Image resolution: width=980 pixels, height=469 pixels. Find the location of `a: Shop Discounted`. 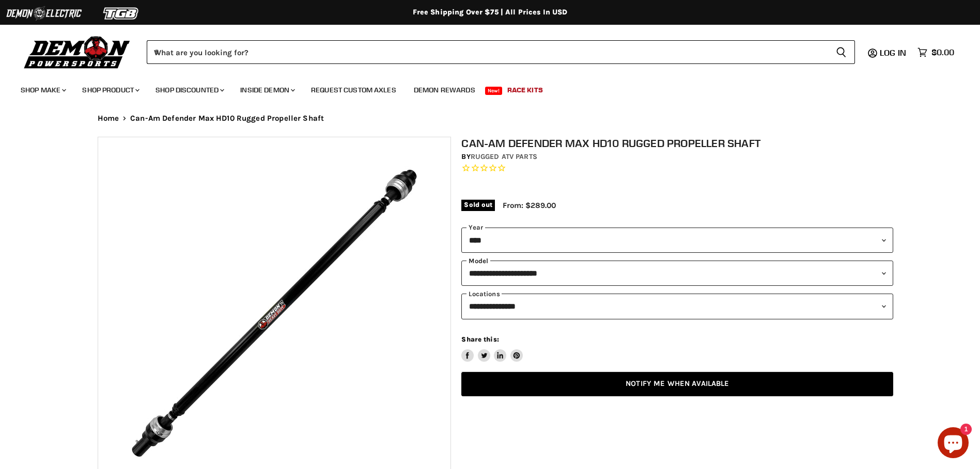

a: Shop Discounted is located at coordinates (189, 90).